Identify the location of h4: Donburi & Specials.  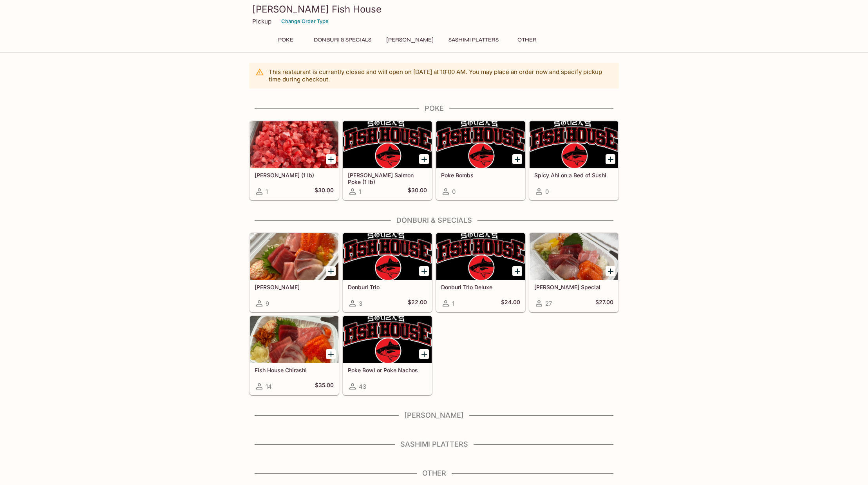
(434, 220).